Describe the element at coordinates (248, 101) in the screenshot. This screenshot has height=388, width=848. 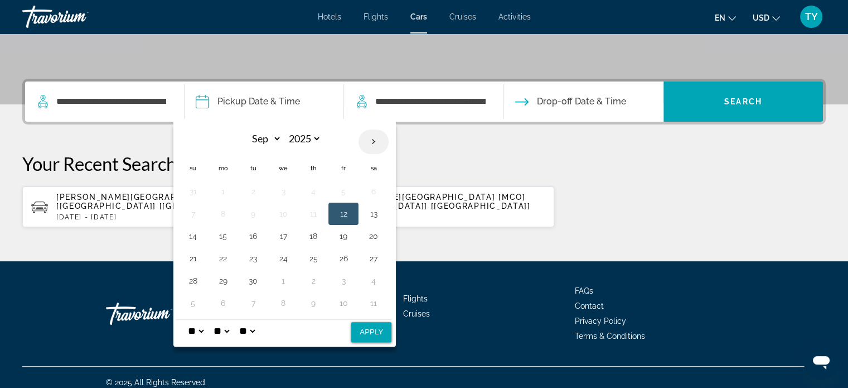
I see `button: Pickup date` at that location.